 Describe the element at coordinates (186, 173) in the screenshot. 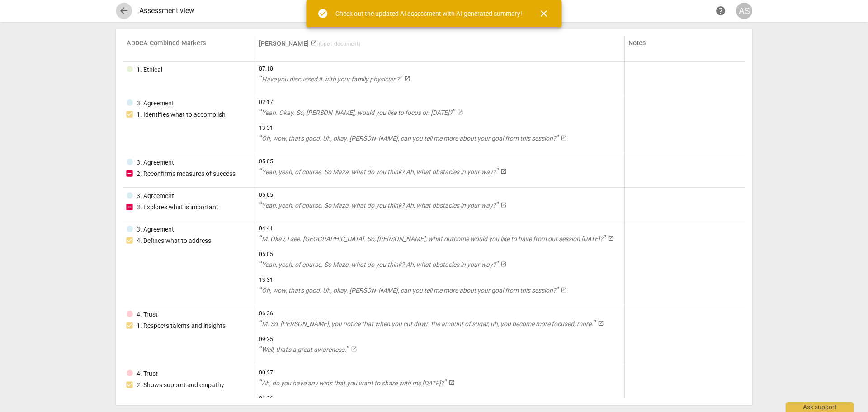

I see `div: 2. Reconfirms measures of success` at that location.